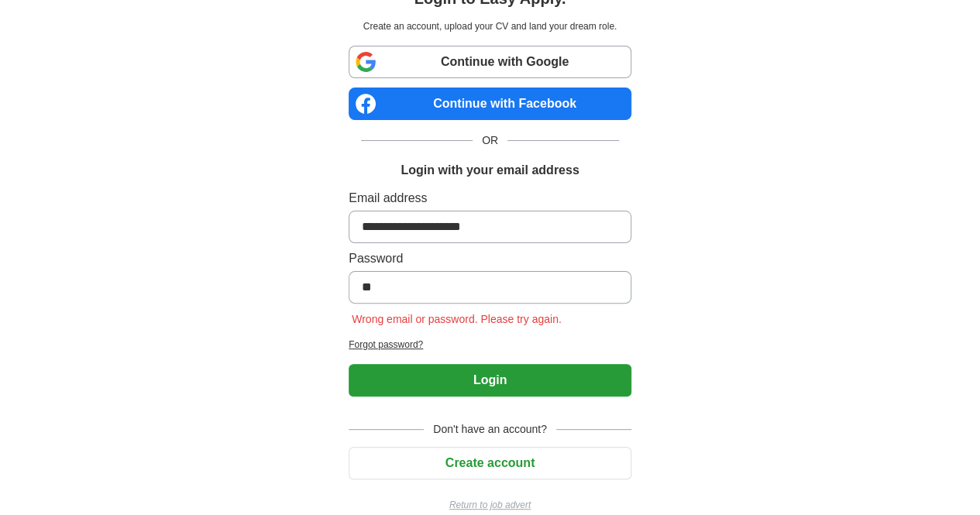  What do you see at coordinates (490, 170) in the screenshot?
I see `h1: Login with your email address` at bounding box center [490, 170].